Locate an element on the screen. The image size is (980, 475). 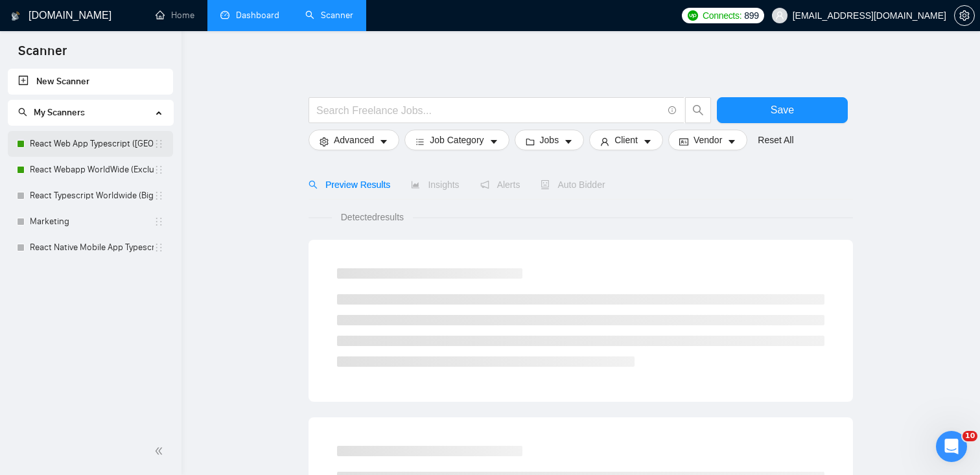
li: React Native Mobile App Typescript (US) is located at coordinates (90, 247).